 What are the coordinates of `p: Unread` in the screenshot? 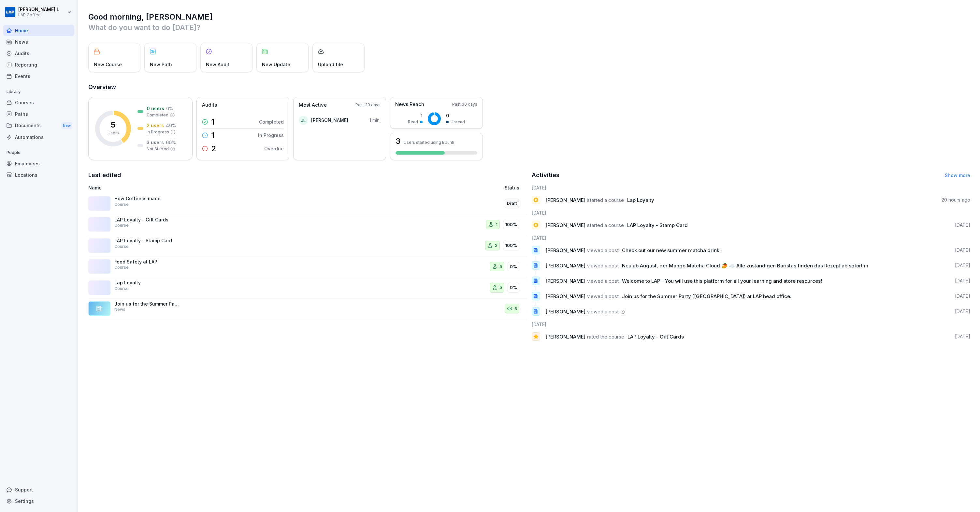 It's located at (458, 122).